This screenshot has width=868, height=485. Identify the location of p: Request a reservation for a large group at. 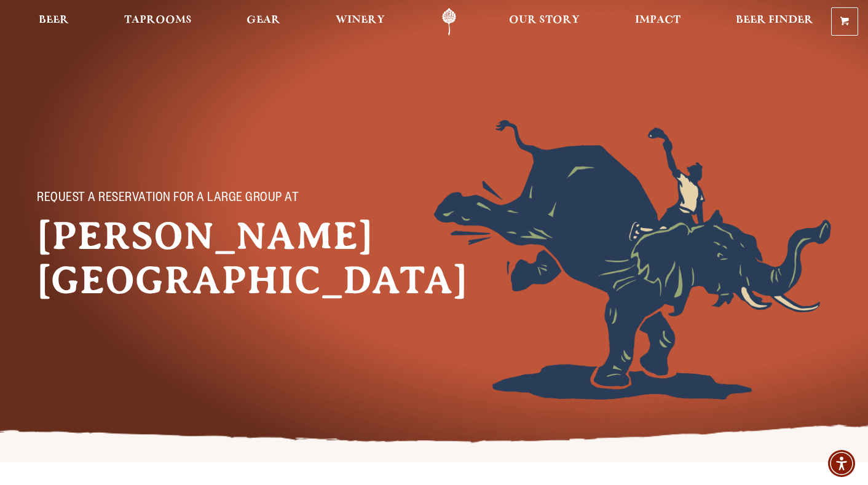
(172, 199).